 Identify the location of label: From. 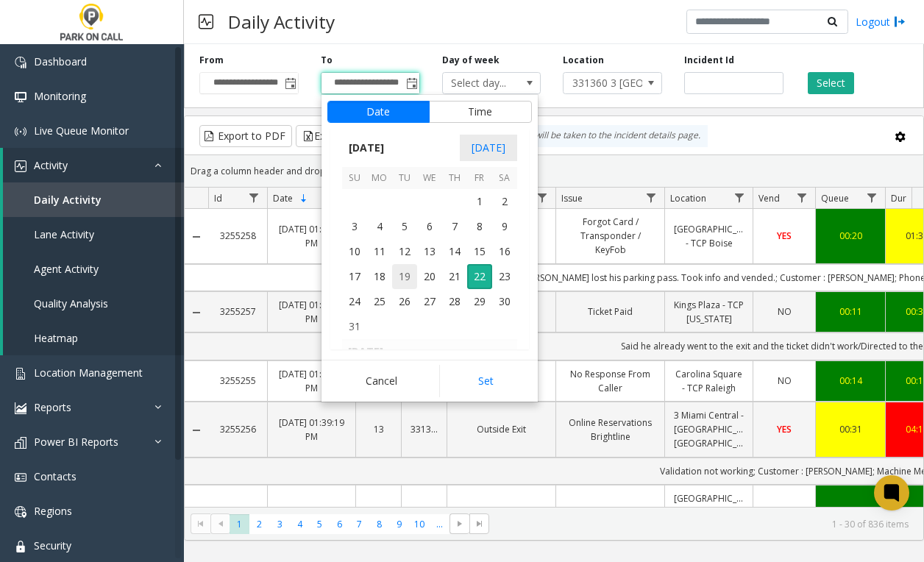
(211, 60).